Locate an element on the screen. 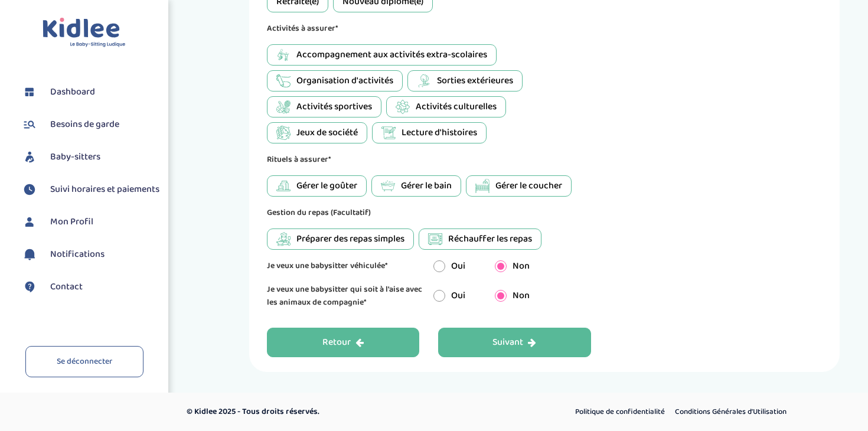  span: Dashboard is located at coordinates (72, 92).